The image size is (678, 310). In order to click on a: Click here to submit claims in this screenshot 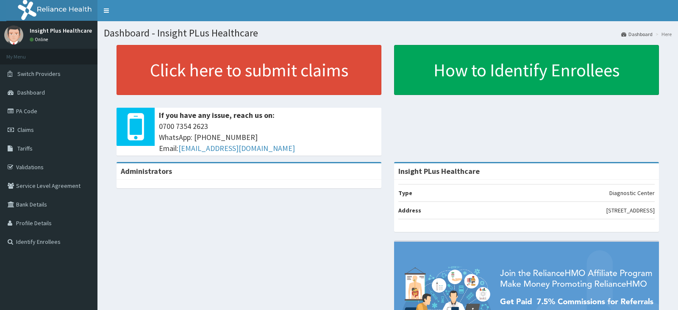, I will do `click(249, 70)`.